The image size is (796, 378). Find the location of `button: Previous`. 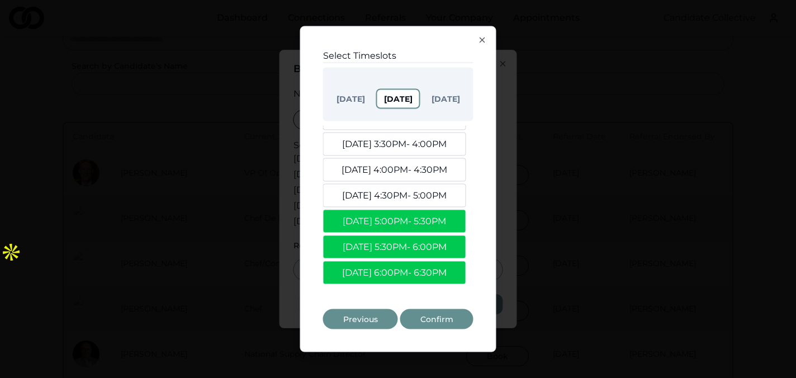

button: Previous is located at coordinates (360, 319).